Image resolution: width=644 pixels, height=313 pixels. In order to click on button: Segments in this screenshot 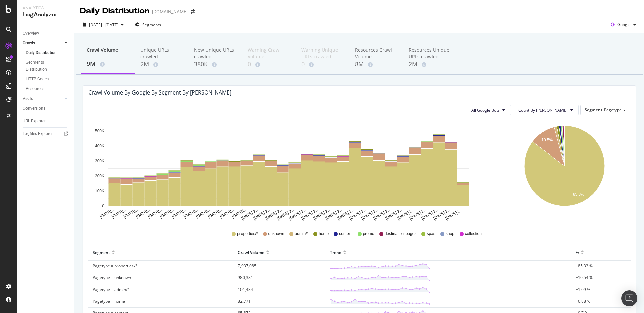, I will do `click(148, 25)`.